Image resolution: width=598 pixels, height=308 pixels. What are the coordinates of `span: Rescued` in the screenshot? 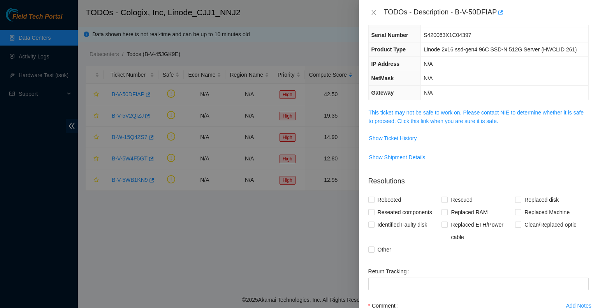 It's located at (462, 200).